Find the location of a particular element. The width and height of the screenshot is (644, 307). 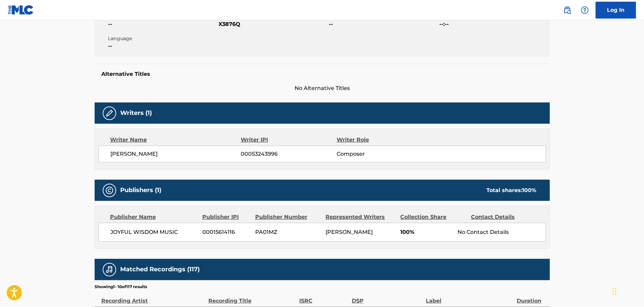

div: Represented Writers is located at coordinates (360, 217).